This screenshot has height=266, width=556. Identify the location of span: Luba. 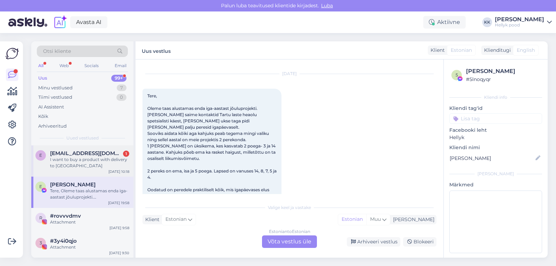
(327, 6).